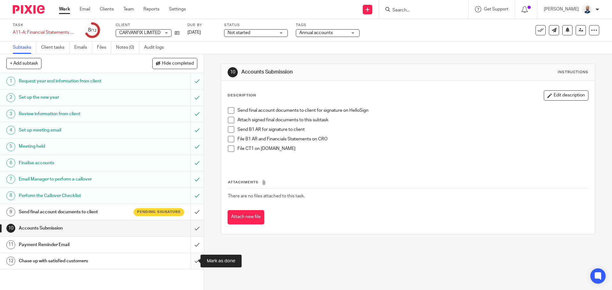 This screenshot has width=612, height=290. Describe the element at coordinates (11, 180) in the screenshot. I see `div: 7` at that location.